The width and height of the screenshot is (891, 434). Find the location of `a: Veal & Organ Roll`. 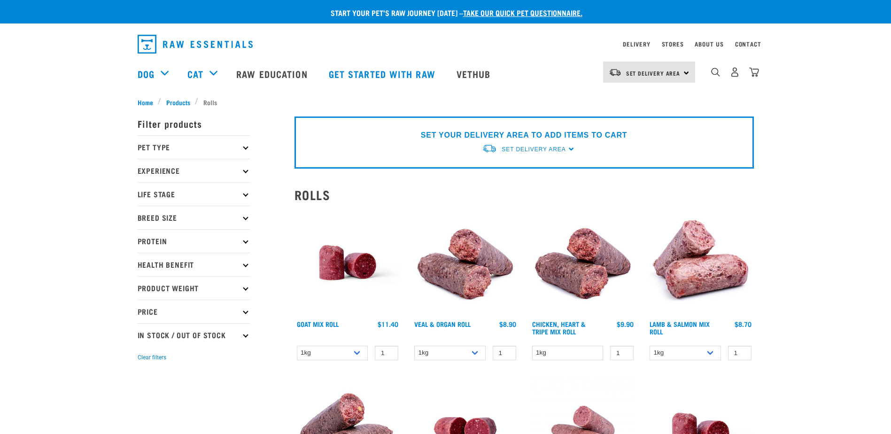

a: Veal & Organ Roll is located at coordinates (443, 324).